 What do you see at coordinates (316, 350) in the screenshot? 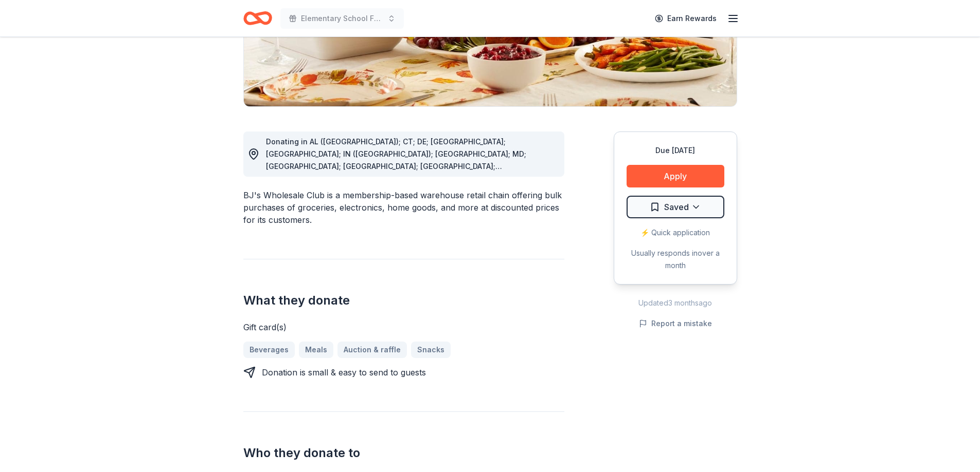
I see `a: Meals` at bounding box center [316, 350].